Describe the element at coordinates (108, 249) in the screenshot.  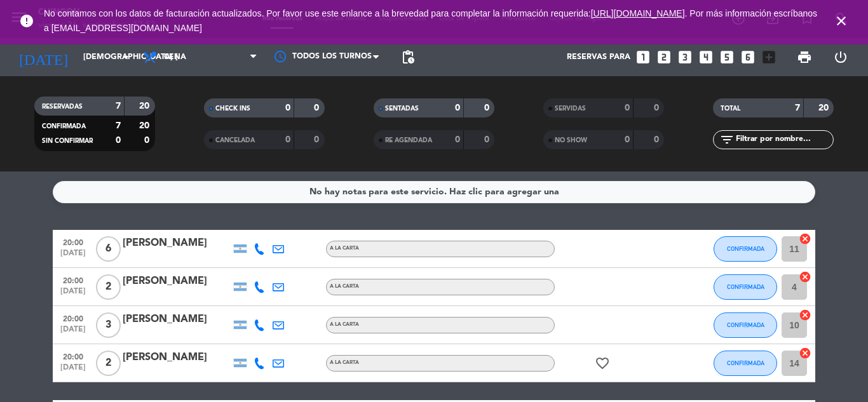
I see `span: 6` at that location.